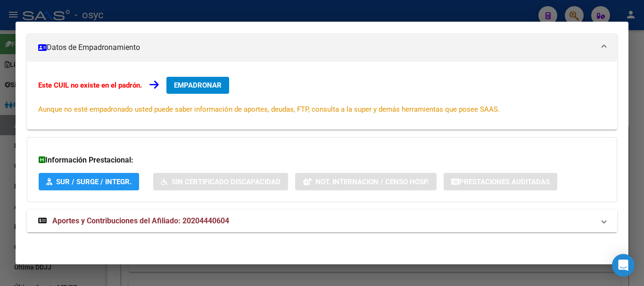 The width and height of the screenshot is (644, 286). I want to click on span: Aportes y Contribuciones del Afiliado: 20204440604, so click(141, 220).